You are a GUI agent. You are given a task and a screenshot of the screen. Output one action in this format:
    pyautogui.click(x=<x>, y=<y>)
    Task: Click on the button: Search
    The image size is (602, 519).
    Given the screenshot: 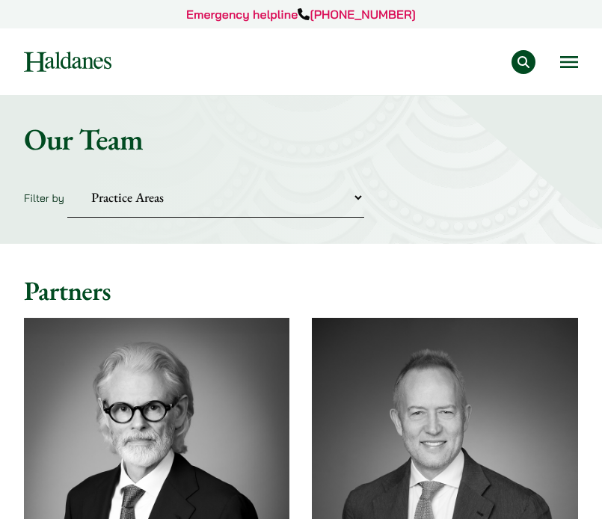 What is the action you would take?
    pyautogui.click(x=524, y=62)
    